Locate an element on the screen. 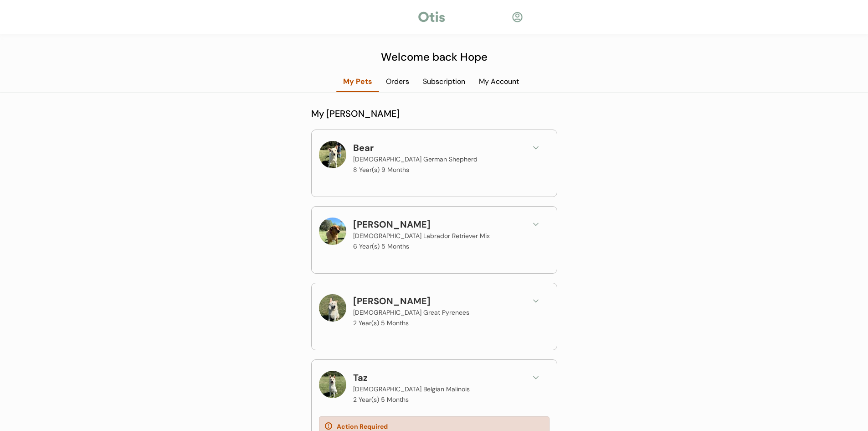 The height and width of the screenshot is (431, 868). div: My Pets is located at coordinates (357, 82).